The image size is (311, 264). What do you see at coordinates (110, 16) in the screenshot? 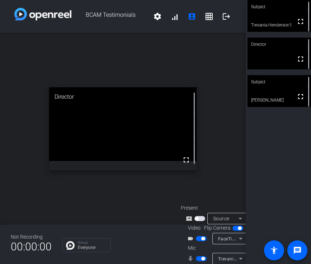
I see `span: BCAM Testimonials` at bounding box center [110, 16].